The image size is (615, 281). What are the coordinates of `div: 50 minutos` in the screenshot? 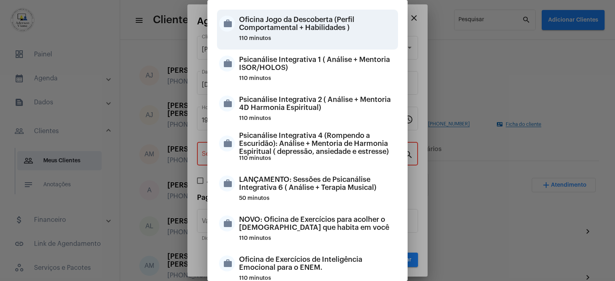 It's located at (318, 202).